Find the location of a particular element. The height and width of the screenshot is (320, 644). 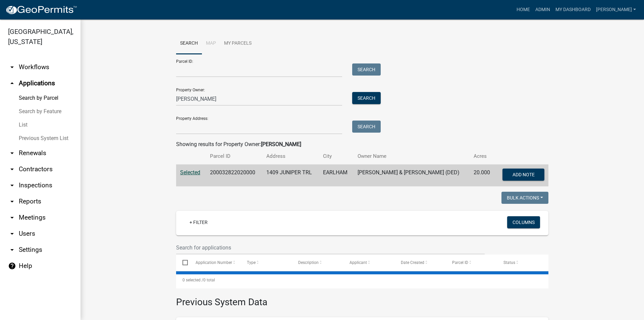

datatable-header-cell: Type is located at coordinates (266, 263).